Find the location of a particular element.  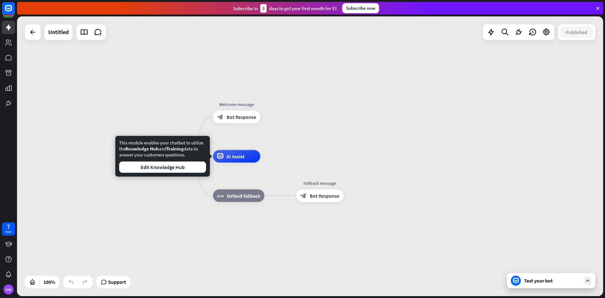

div: Subscribe now is located at coordinates (360, 8).